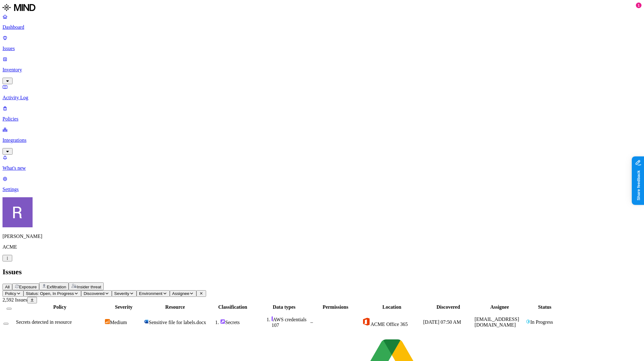 The image size is (644, 361). What do you see at coordinates (322, 168) in the screenshot?
I see `p: What's new` at bounding box center [322, 168].